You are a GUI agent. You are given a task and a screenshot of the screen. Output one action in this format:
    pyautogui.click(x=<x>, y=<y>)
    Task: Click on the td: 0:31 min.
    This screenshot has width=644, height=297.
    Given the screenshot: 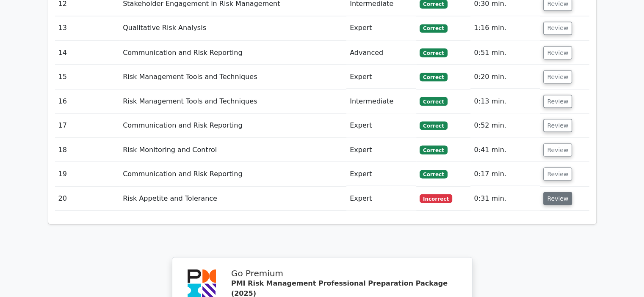 What is the action you would take?
    pyautogui.click(x=505, y=198)
    